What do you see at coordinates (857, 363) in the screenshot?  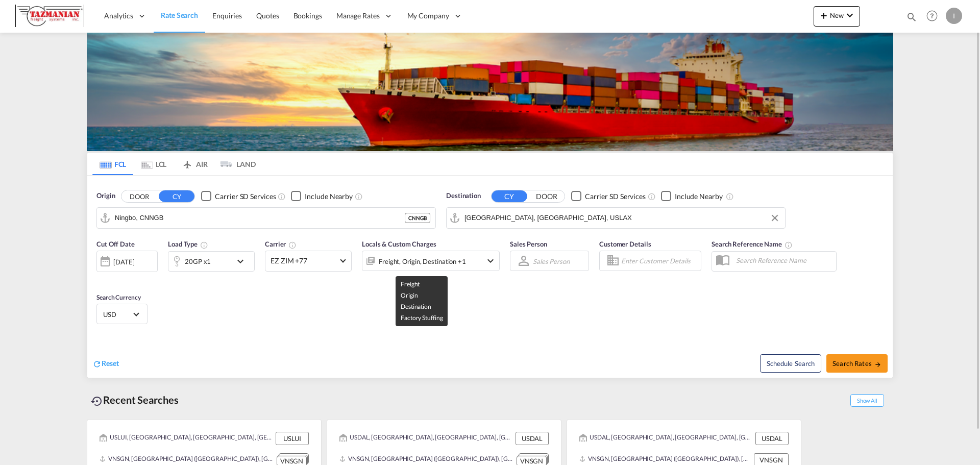 I see `button: Search Ratesicon-arrow-right` at bounding box center [857, 363].